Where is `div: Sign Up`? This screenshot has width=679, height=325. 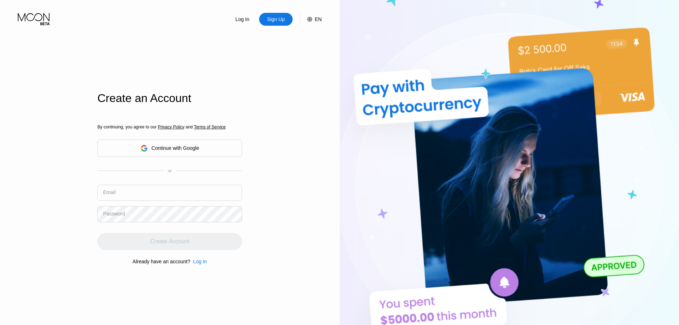
div: Sign Up is located at coordinates (276, 19).